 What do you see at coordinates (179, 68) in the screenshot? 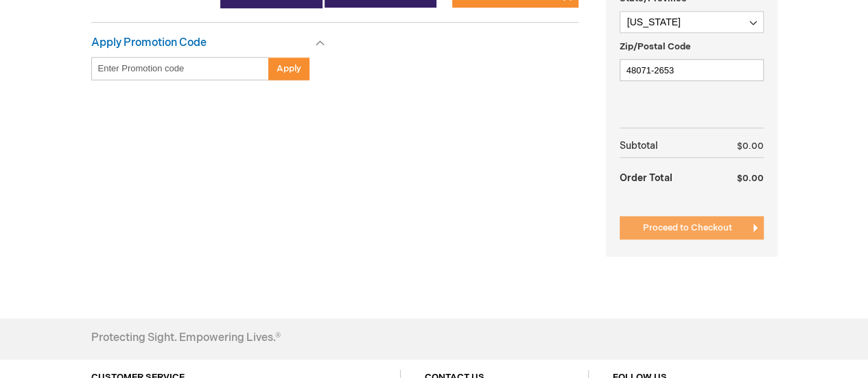
I see `input: Enter Promotion code` at bounding box center [179, 68].